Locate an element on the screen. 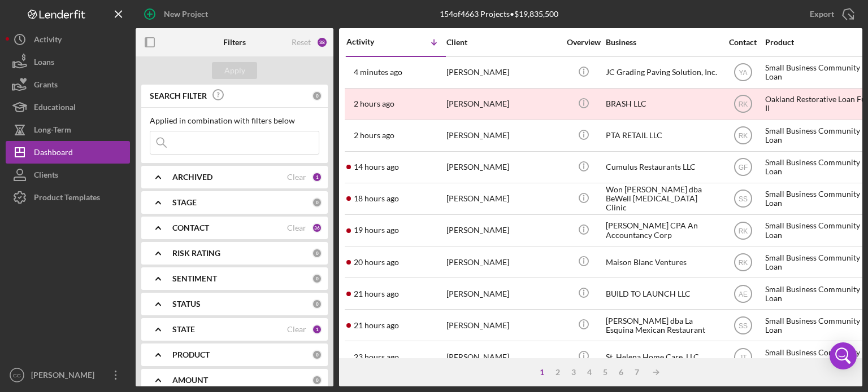 The image size is (868, 392). div: 36 is located at coordinates (317, 228).